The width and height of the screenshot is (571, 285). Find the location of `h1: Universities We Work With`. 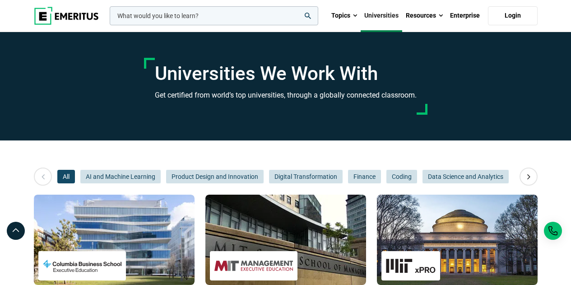

h1: Universities We Work With is located at coordinates (286, 74).